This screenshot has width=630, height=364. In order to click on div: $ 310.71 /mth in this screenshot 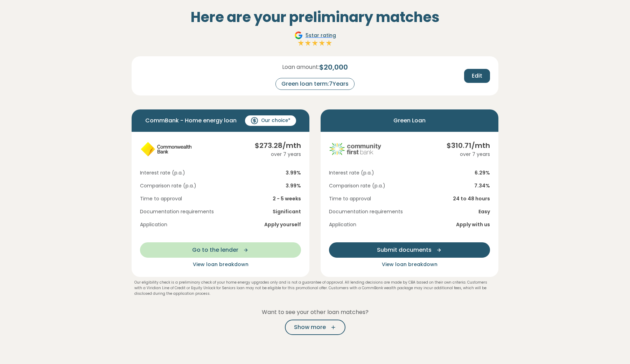, I will do `click(468, 146)`.